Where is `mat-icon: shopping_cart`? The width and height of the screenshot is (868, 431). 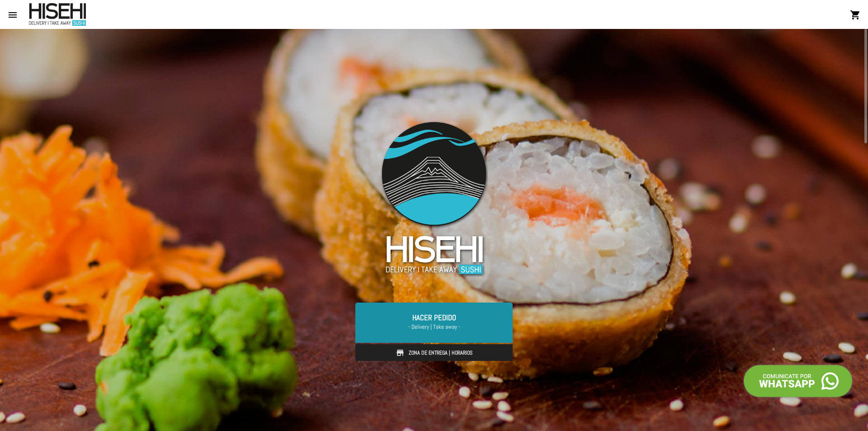 mat-icon: shopping_cart is located at coordinates (855, 15).